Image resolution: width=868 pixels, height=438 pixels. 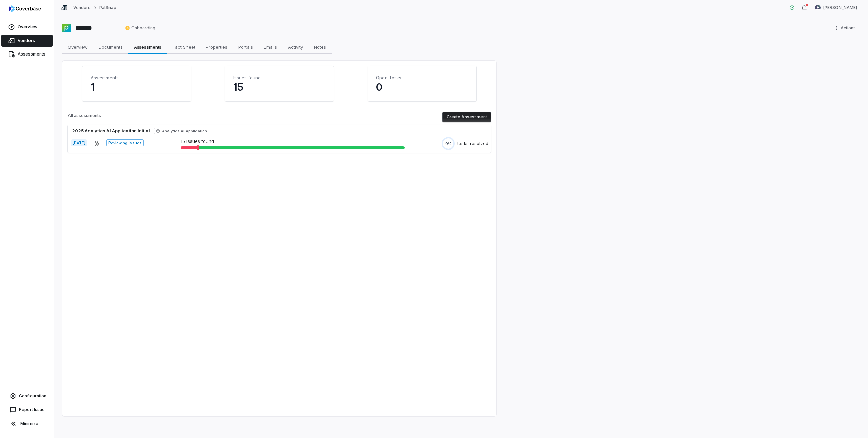 What do you see at coordinates (25, 9) in the screenshot?
I see `img: logo-D7KZi-bG.svg` at bounding box center [25, 9].